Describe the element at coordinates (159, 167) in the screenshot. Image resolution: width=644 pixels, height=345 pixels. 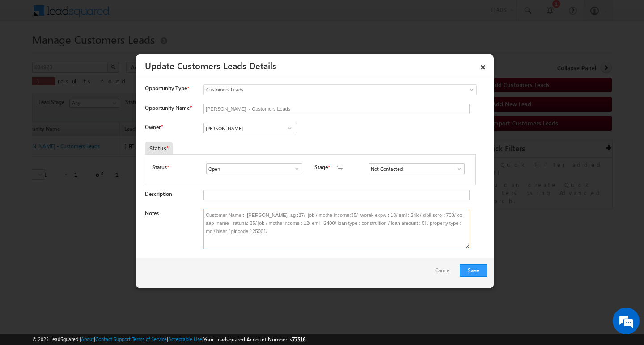
I see `label: Status` at that location.